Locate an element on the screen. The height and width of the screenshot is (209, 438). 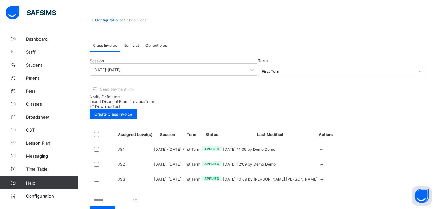
span: / School Fees is located at coordinates (134, 20).